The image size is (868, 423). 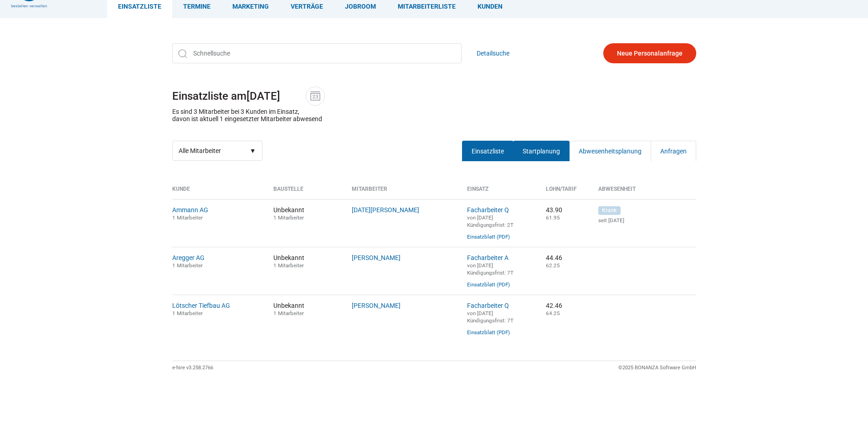 What do you see at coordinates (316, 53) in the screenshot?
I see `input: Schnellsuche` at bounding box center [316, 53].